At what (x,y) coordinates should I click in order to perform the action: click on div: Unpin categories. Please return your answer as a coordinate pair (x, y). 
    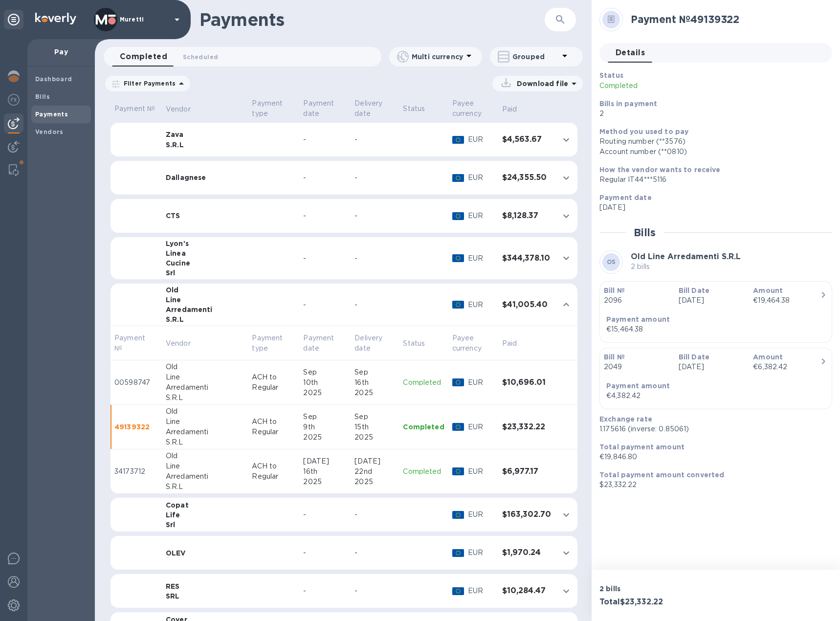
    Looking at the image, I should click on (14, 20).